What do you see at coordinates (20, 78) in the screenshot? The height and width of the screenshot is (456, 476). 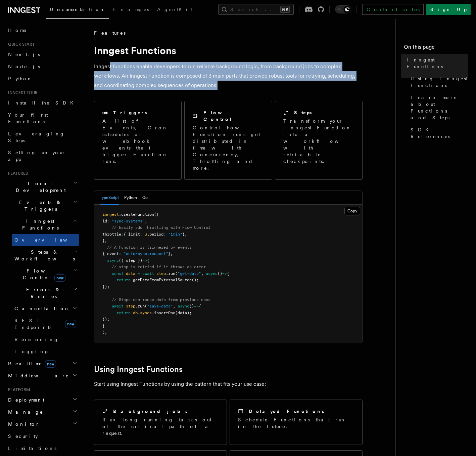 I see `span: Python` at bounding box center [20, 78].